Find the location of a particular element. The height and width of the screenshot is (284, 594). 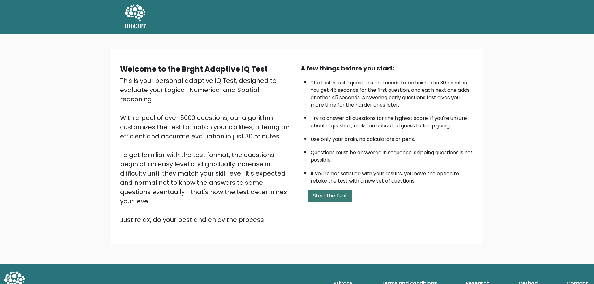

b: Welcome to the Brght Adaptive IQ Test is located at coordinates (194, 69).